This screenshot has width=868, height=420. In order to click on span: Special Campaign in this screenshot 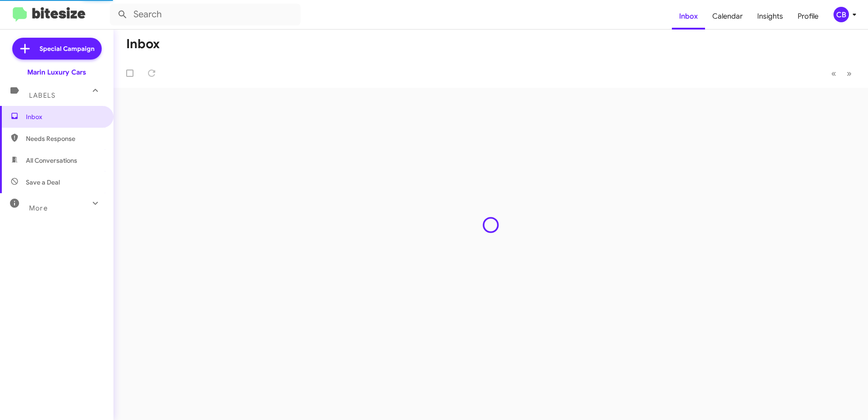, I will do `click(66, 49)`.